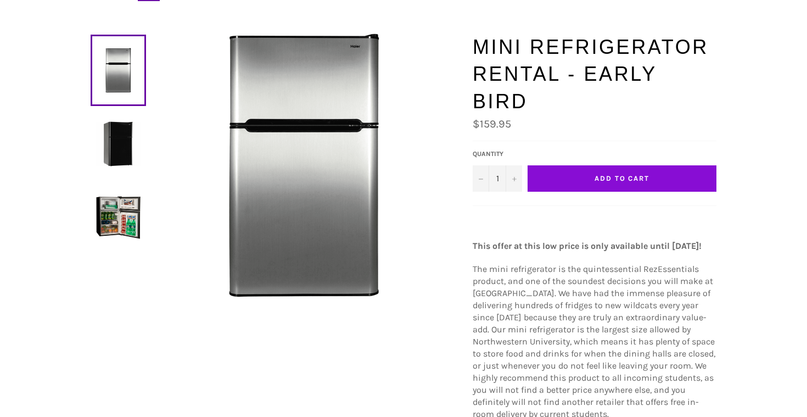 The height and width of the screenshot is (417, 807). I want to click on label: Quantity, so click(498, 154).